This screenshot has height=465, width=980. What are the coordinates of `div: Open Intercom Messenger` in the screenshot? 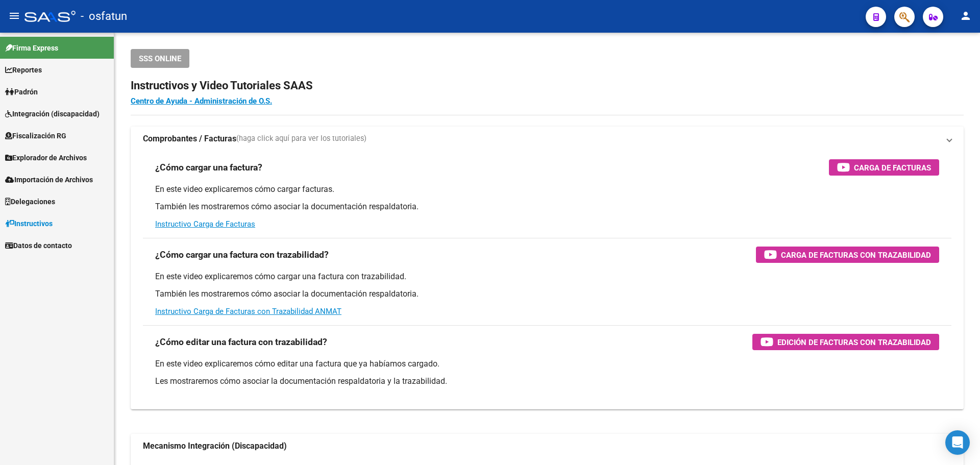 It's located at (957, 442).